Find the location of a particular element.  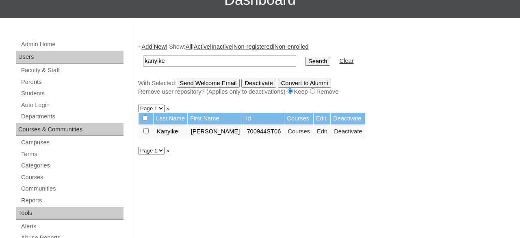

a: Auto Login is located at coordinates (72, 105).